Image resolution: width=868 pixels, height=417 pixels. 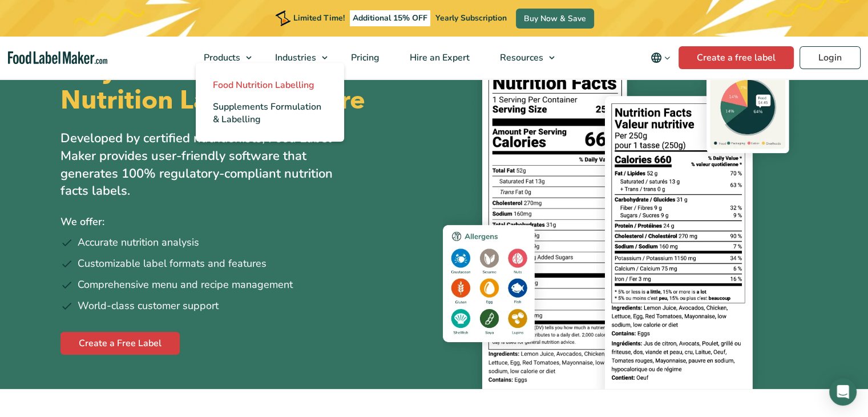 What do you see at coordinates (58, 58) in the screenshot?
I see `a: Food Label Maker homepage` at bounding box center [58, 58].